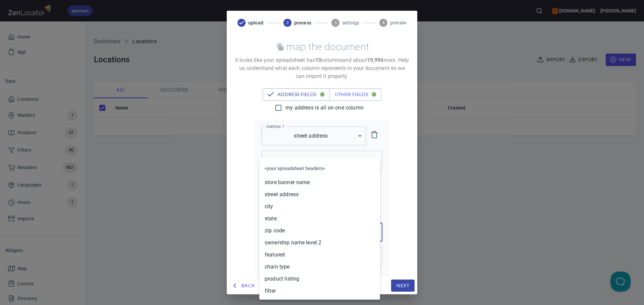 The image size is (644, 305). What do you see at coordinates (320, 255) in the screenshot?
I see `li: featured` at bounding box center [320, 255].